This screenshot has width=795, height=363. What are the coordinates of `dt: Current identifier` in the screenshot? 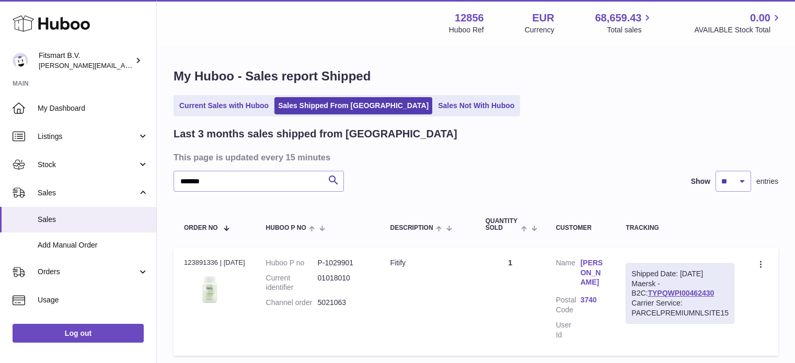 It's located at (292, 283).